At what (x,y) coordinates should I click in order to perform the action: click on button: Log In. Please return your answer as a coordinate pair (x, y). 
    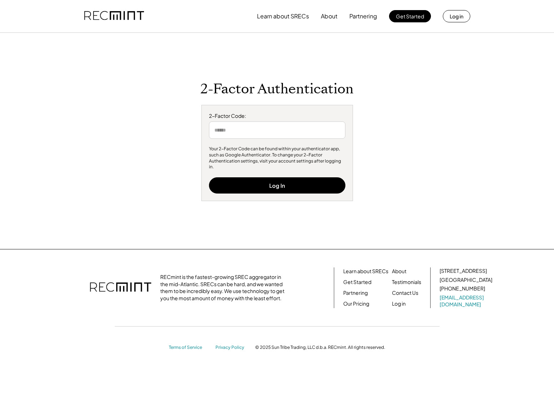
    Looking at the image, I should click on (277, 185).